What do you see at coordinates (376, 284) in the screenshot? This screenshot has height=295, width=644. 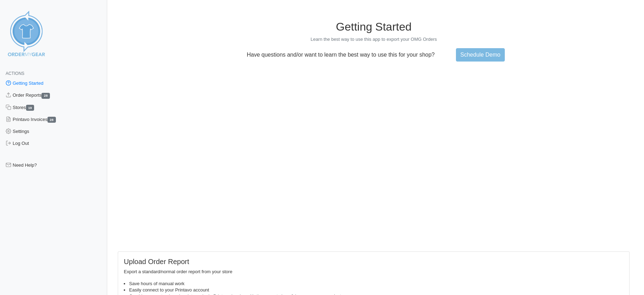 I see `li: Save hours of manual work` at bounding box center [376, 284].